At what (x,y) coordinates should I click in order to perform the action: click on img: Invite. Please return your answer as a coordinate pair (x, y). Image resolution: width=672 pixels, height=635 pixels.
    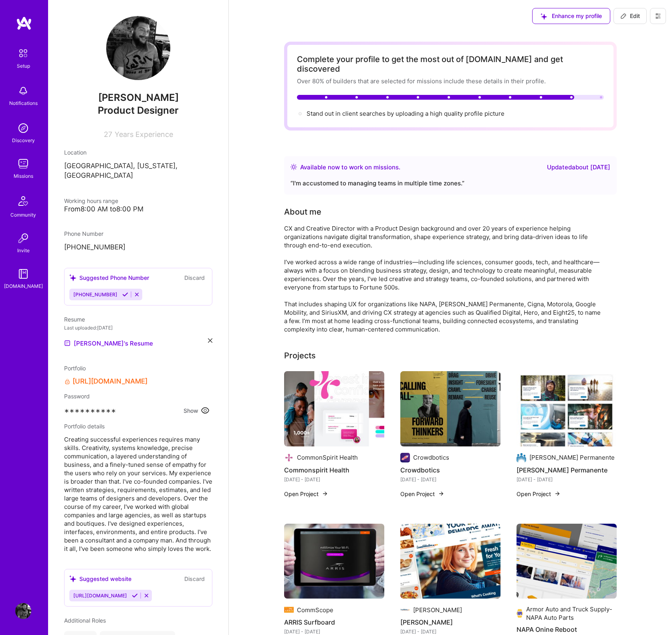
    Looking at the image, I should click on (23, 238).